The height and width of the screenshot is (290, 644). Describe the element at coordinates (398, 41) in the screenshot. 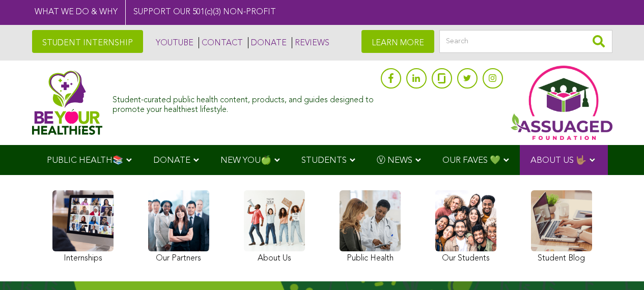

I see `a: LEARN MORE` at that location.